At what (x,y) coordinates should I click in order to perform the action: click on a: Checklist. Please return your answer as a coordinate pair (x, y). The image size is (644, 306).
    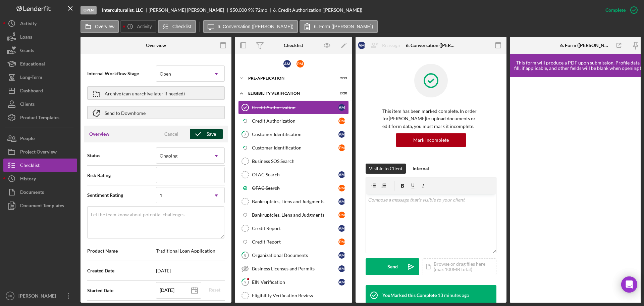
    Looking at the image, I should click on (40, 165).